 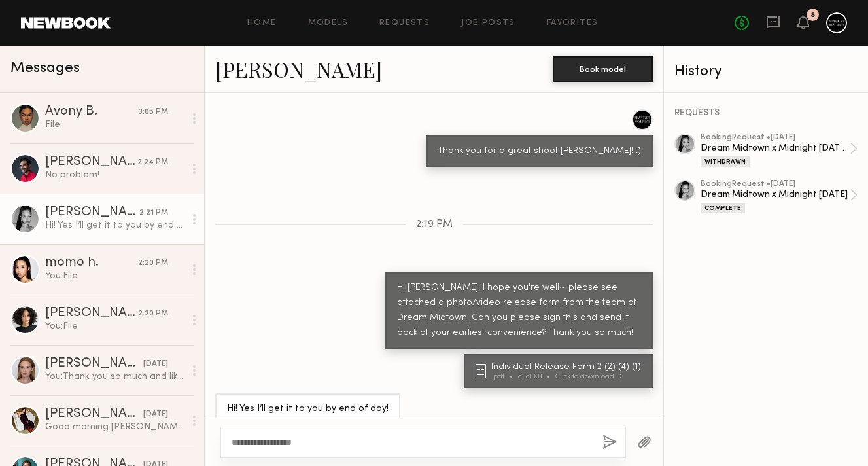 I want to click on a: Job Posts, so click(x=489, y=23).